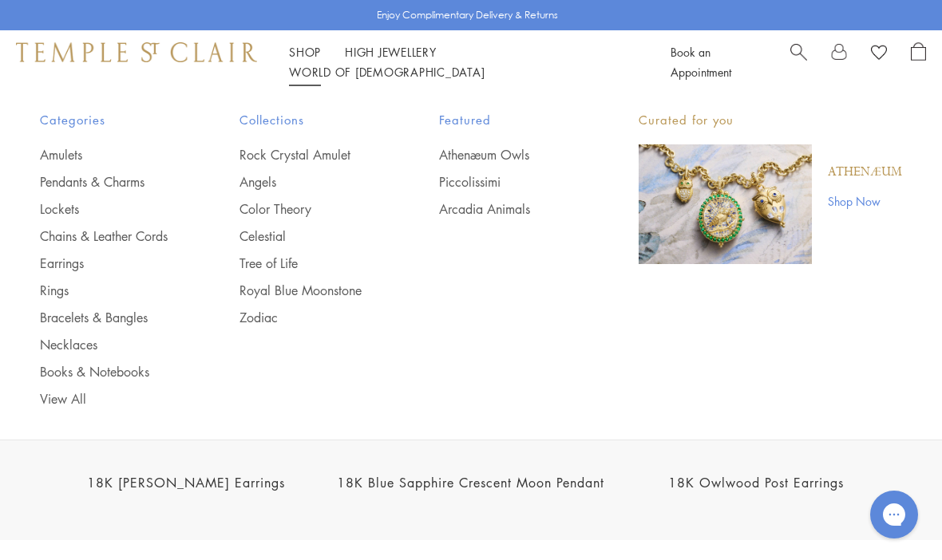 The image size is (942, 560). Describe the element at coordinates (466, 15) in the screenshot. I see `p: Enjoy Complimentary Delivery & Returns` at that location.